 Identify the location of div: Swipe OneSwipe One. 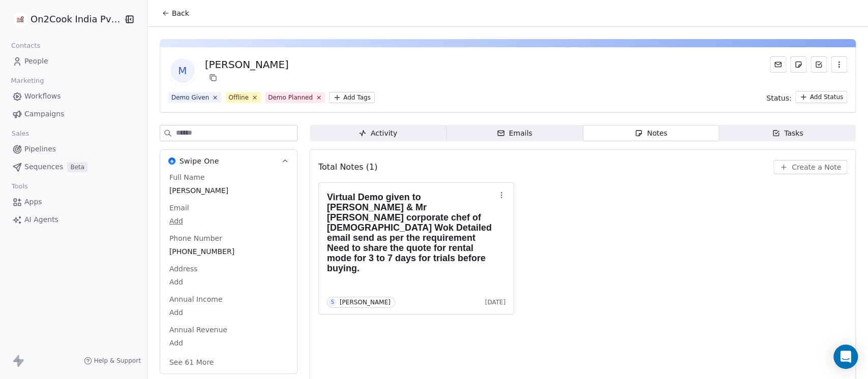
(228, 272).